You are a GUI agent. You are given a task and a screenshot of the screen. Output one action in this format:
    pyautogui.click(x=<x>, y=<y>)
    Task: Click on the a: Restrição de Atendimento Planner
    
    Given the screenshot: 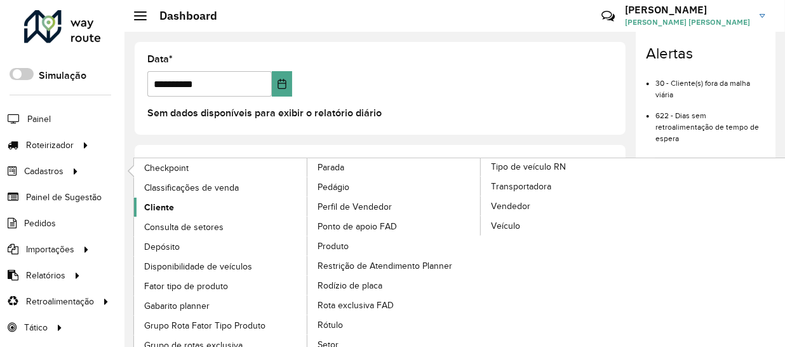 What is the action you would take?
    pyautogui.click(x=394, y=266)
    